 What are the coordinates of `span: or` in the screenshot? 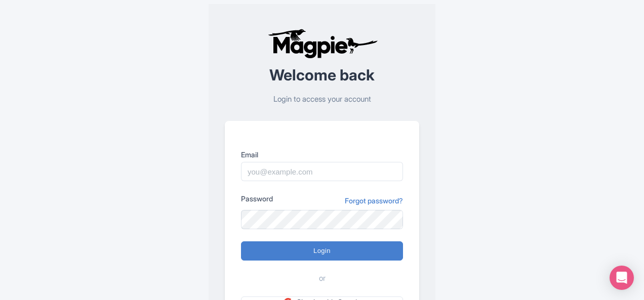 It's located at (322, 278).